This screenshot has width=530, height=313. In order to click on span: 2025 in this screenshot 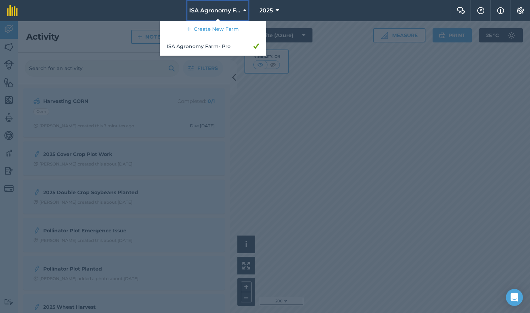, I will do `click(266, 11)`.